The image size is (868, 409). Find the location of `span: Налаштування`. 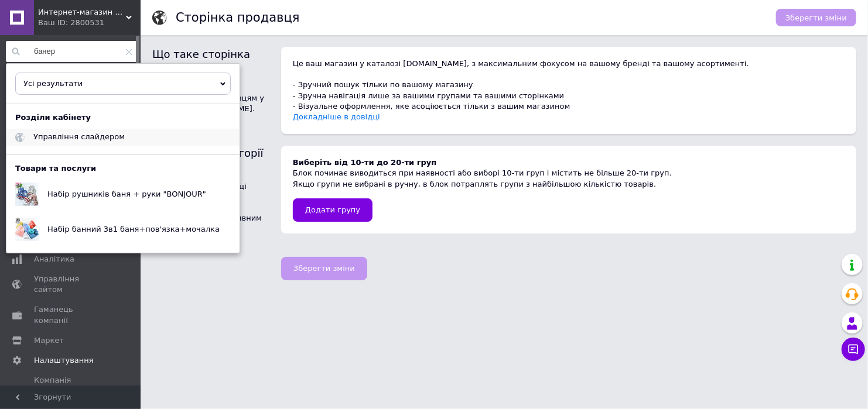

span: Налаштування is located at coordinates (64, 361).